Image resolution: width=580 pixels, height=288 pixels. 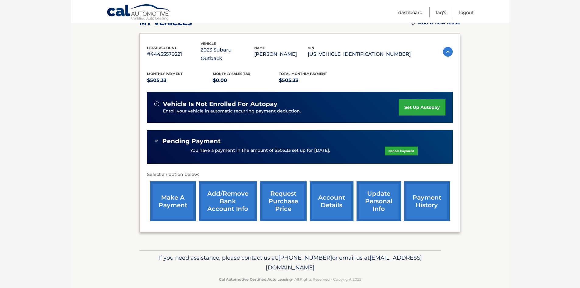 I want to click on img: accordion-active.svg, so click(x=448, y=52).